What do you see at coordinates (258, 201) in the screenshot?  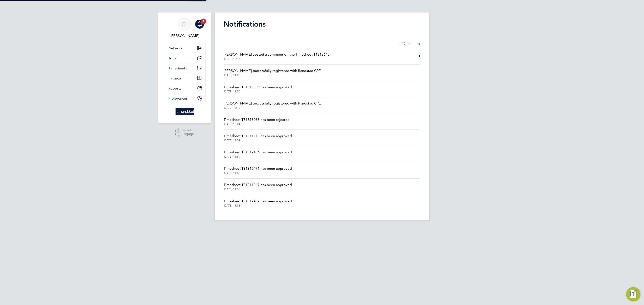 I see `span: Timesheet TS1812482 has been approved` at bounding box center [258, 201].